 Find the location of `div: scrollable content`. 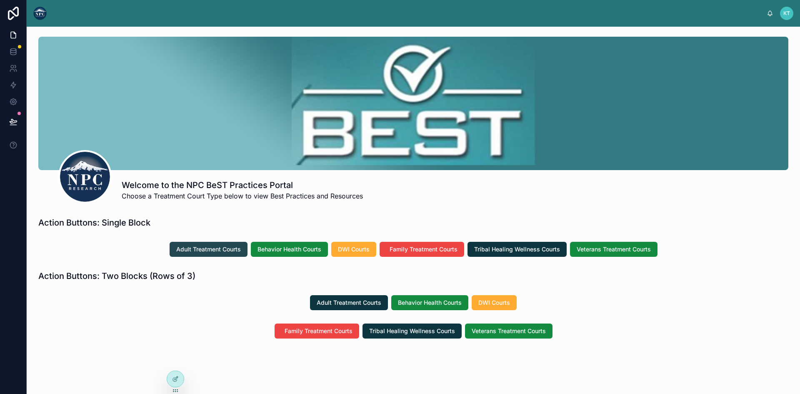

div: scrollable content is located at coordinates (410, 13).